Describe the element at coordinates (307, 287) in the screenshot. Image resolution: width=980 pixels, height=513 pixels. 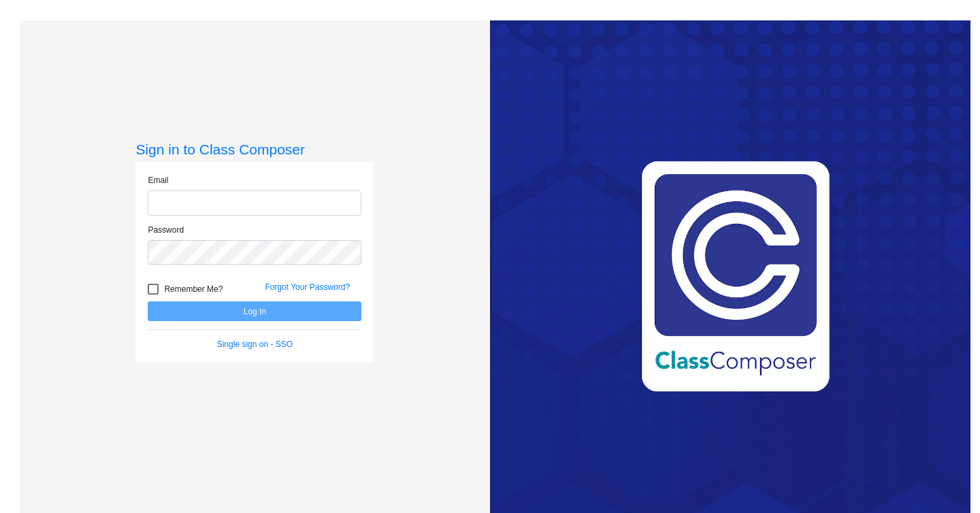
I see `a: Forgot Your Password?` at that location.